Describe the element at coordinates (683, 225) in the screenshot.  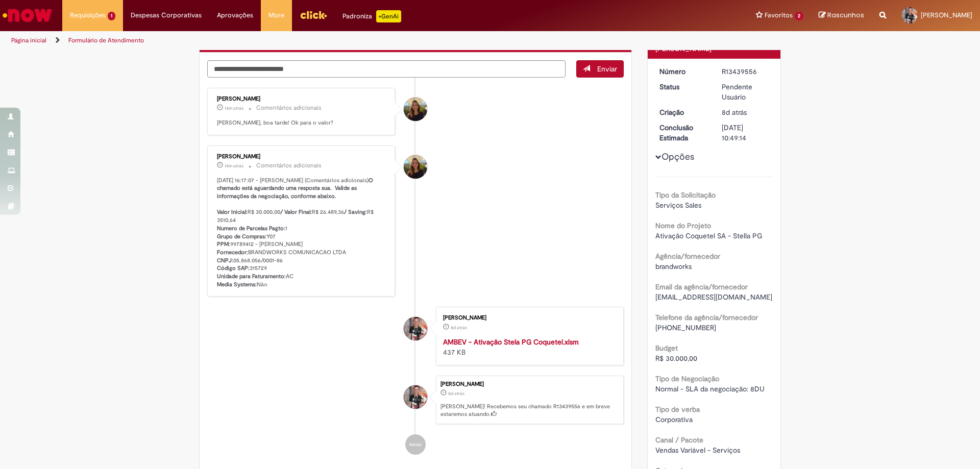
I see `b: Nome do Projeto` at that location.